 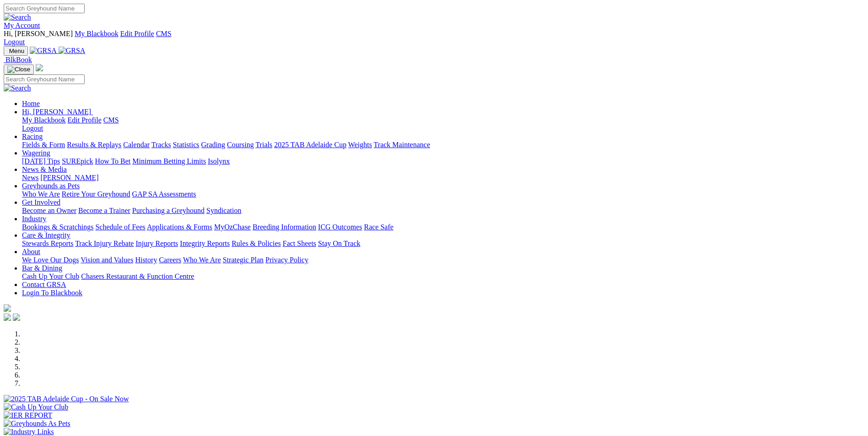 I want to click on a: Syndication, so click(x=224, y=210).